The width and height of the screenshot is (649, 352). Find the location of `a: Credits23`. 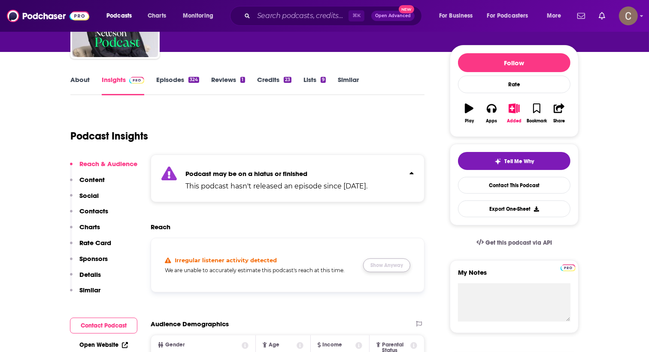

a: Credits23 is located at coordinates (274, 85).